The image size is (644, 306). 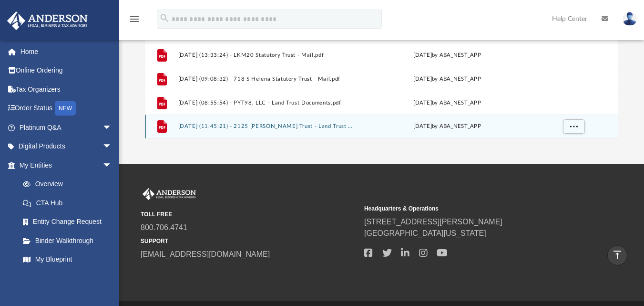 What do you see at coordinates (164, 227) in the screenshot?
I see `a: 800.706.4741` at bounding box center [164, 227].